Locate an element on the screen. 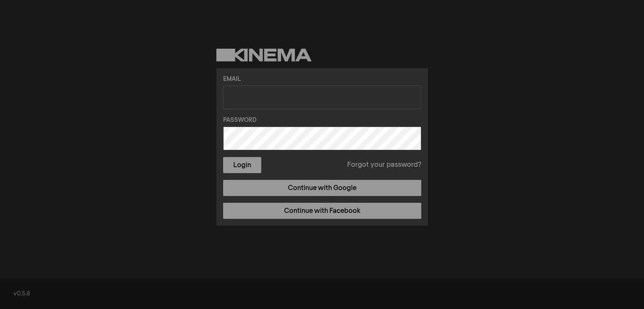  a: Continue with Facebook is located at coordinates (322, 211).